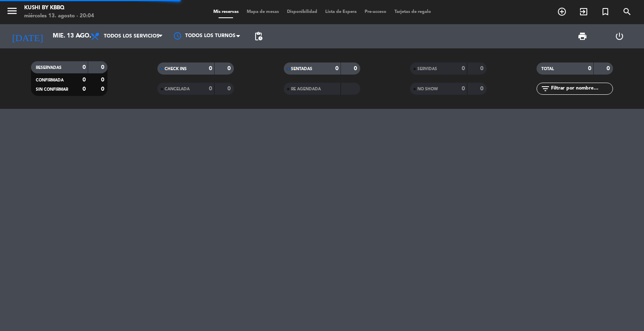 This screenshot has height=331, width=644. What do you see at coordinates (302, 12) in the screenshot?
I see `span: Disponibilidad` at bounding box center [302, 12].